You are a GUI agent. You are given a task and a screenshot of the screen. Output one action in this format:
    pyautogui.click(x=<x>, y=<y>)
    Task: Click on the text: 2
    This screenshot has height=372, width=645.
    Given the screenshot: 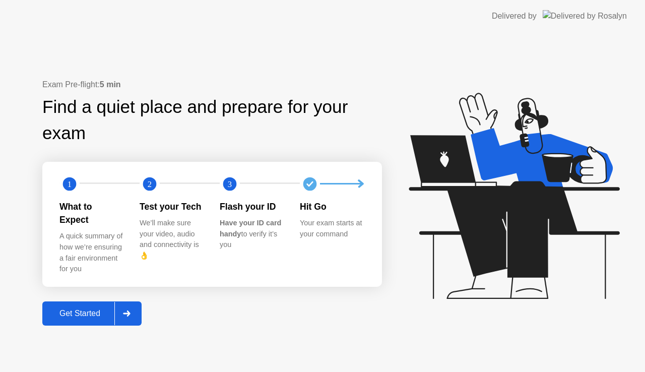 What is the action you would take?
    pyautogui.click(x=150, y=183)
    